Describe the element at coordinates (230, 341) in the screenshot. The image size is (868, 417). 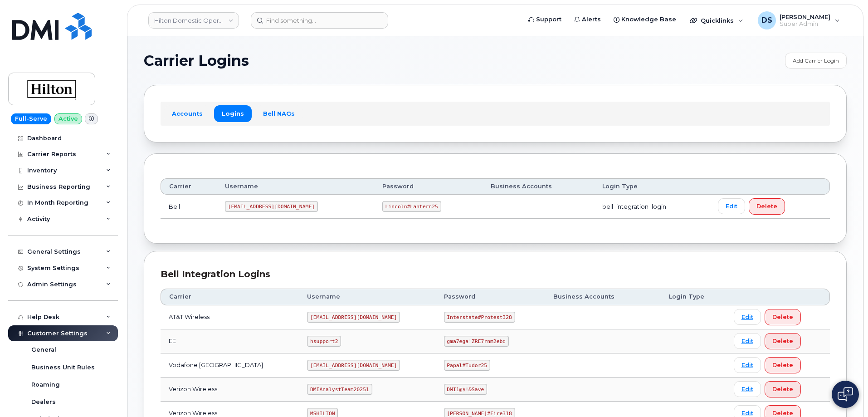
I see `td: EE` at that location.